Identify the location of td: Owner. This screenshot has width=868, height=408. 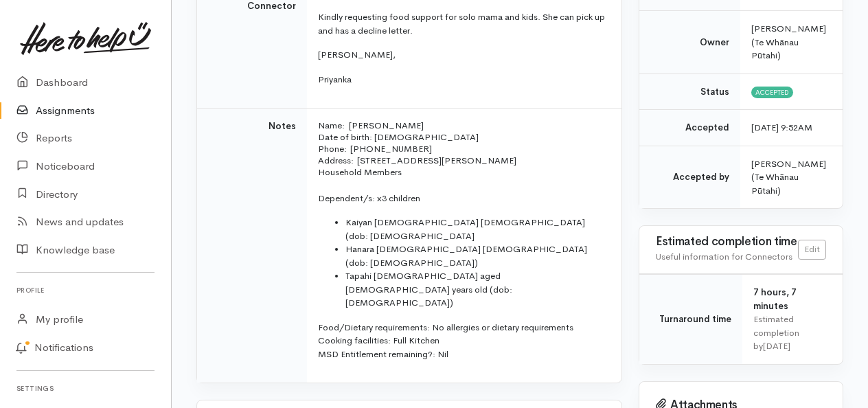
(690, 42).